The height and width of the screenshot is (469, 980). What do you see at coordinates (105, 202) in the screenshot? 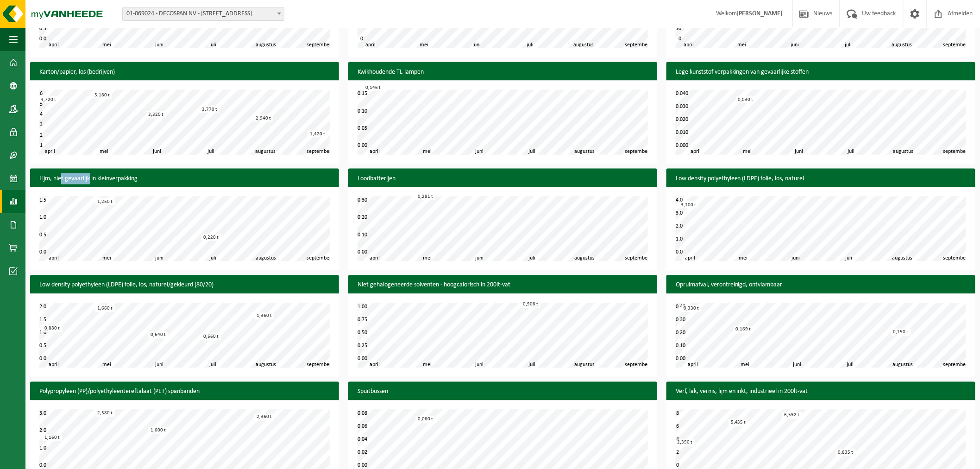
I see `div: 1,250 t` at bounding box center [105, 202].